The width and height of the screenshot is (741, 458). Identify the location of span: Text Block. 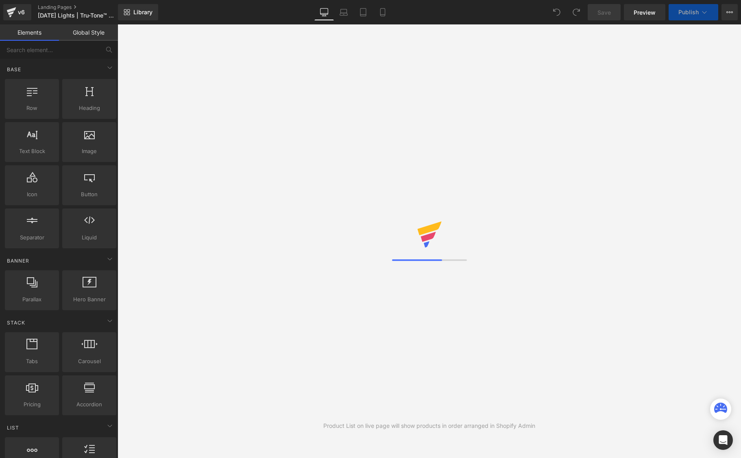
(32, 151).